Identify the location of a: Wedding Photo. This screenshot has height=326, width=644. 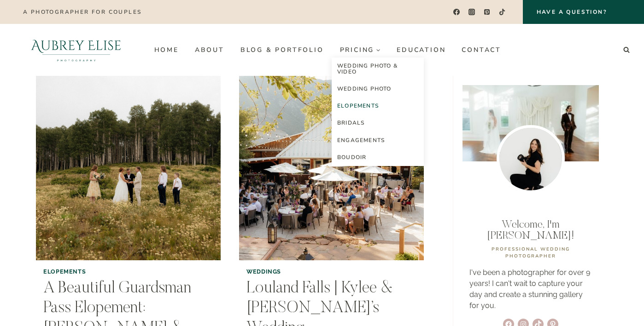
(378, 89).